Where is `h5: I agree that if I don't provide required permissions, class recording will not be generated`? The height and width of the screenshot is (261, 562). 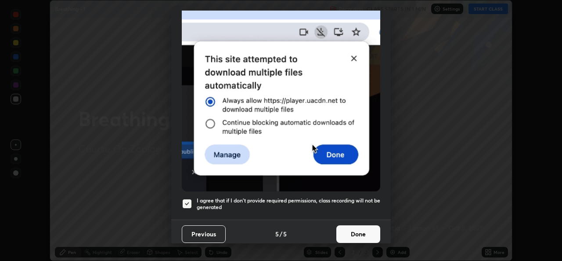 h5: I agree that if I don't provide required permissions, class recording will not be generated is located at coordinates (289, 203).